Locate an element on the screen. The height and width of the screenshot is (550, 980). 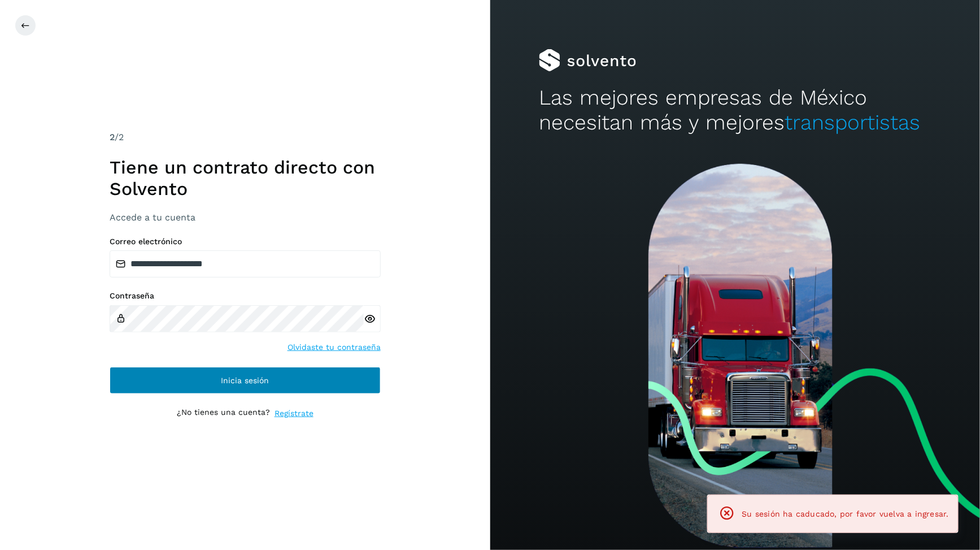
h2: Las mejores empresas de México necesitan más y mejores is located at coordinates (735, 110).